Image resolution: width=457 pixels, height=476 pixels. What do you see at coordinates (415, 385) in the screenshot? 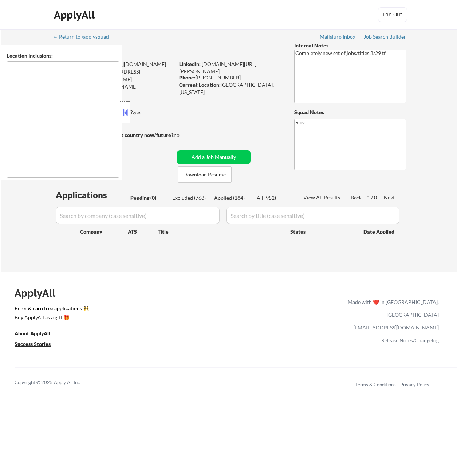
I see `a: Privacy Policy` at bounding box center [415, 385].